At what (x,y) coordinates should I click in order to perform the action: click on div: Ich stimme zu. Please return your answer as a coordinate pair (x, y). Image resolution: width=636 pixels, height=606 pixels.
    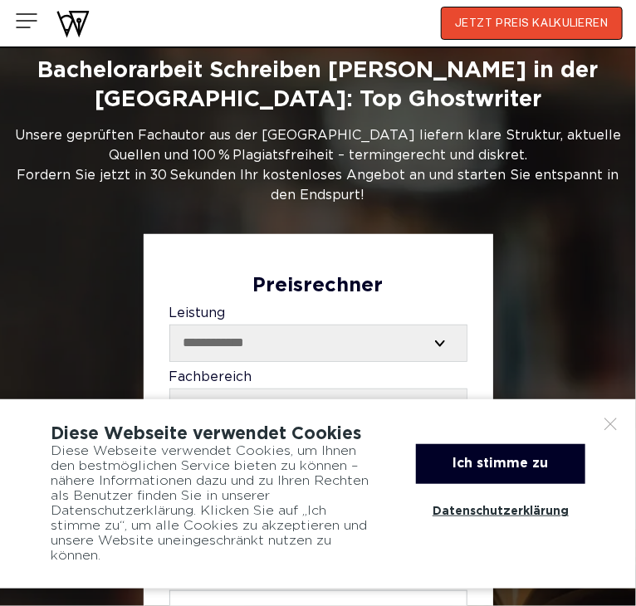
    Looking at the image, I should click on (501, 464).